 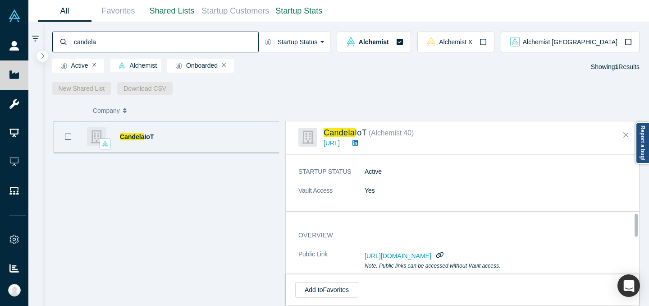 What do you see at coordinates (299, 11) in the screenshot?
I see `a: Startup Stats` at bounding box center [299, 11].